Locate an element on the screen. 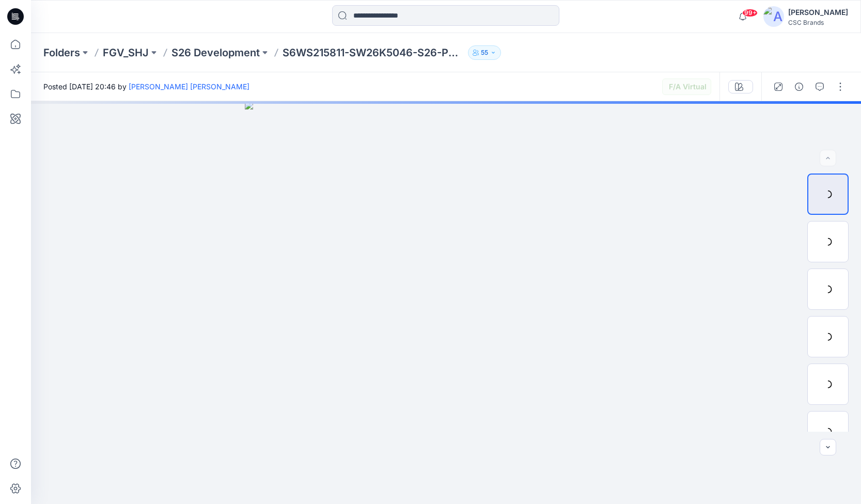  a: FGV_SHJ is located at coordinates (126, 53).